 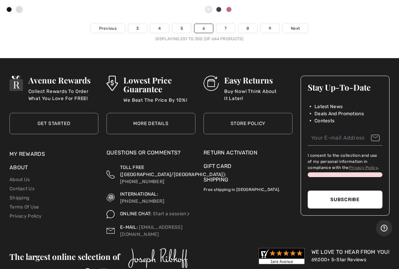 I want to click on input: Your E-mail Address, so click(x=345, y=138).